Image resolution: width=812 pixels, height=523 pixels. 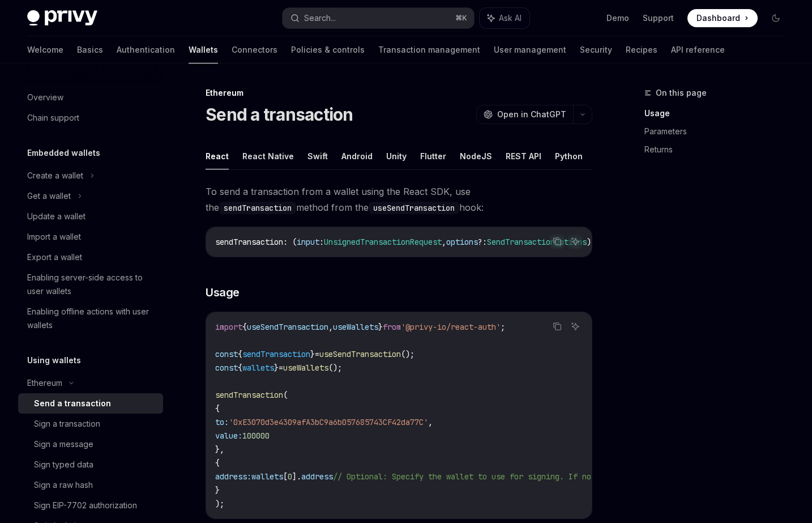 What do you see at coordinates (532, 115) in the screenshot?
I see `span: Open in ChatGPT` at bounding box center [532, 115].